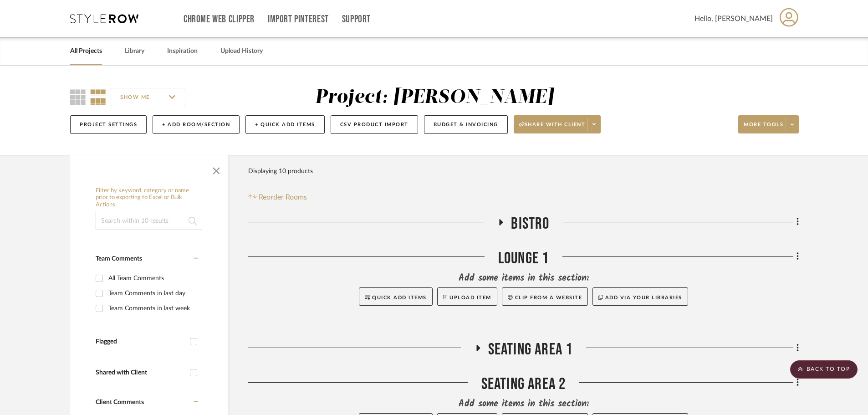 The width and height of the screenshot is (868, 415). I want to click on a: All Projects, so click(86, 51).